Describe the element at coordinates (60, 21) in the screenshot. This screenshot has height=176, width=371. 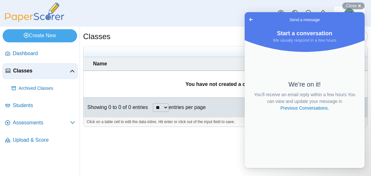
I see `span: Start a conversation` at that location.